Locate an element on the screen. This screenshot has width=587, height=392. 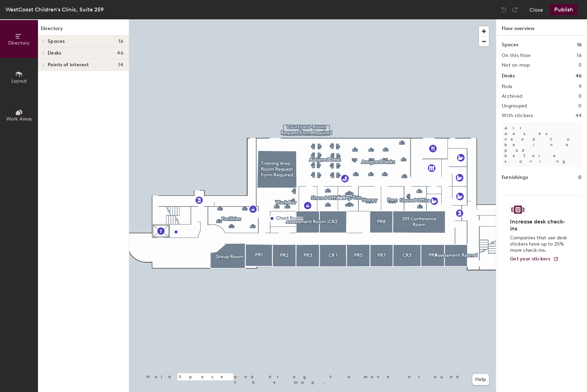
h2: Archived is located at coordinates (512, 96).